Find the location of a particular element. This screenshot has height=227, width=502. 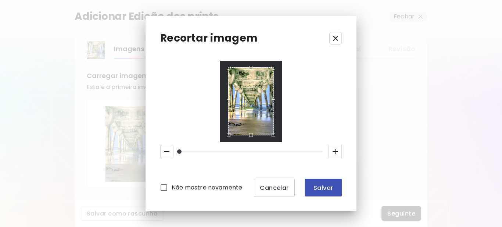

button: Salvar is located at coordinates (323, 187).